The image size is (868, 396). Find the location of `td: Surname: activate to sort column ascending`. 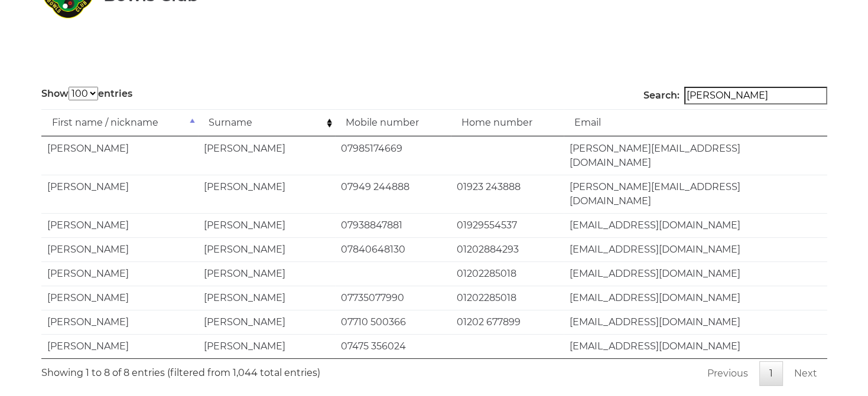

td: Surname: activate to sort column ascending is located at coordinates (267, 123).